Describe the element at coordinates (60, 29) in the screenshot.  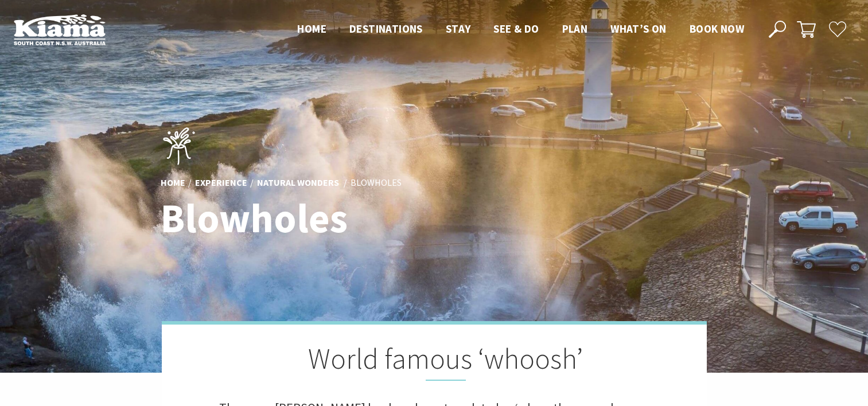
I see `img: Kiama Logo` at that location.